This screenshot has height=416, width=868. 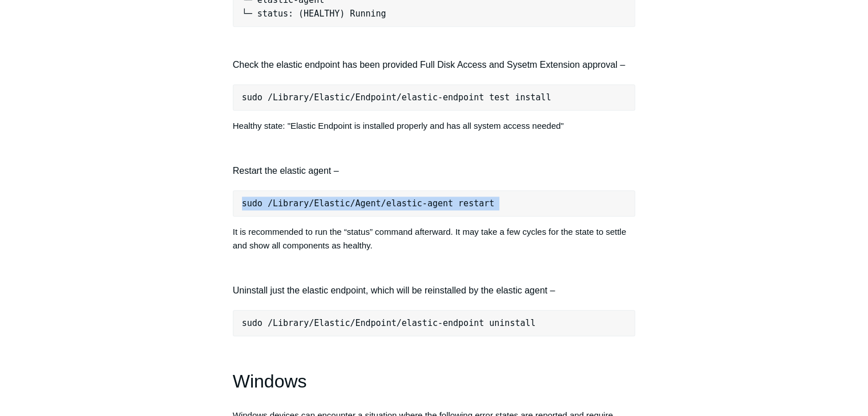 I want to click on pre: sudo /Library/Elastic/Endpoint/elastic-endpoint test install, so click(x=434, y=98).